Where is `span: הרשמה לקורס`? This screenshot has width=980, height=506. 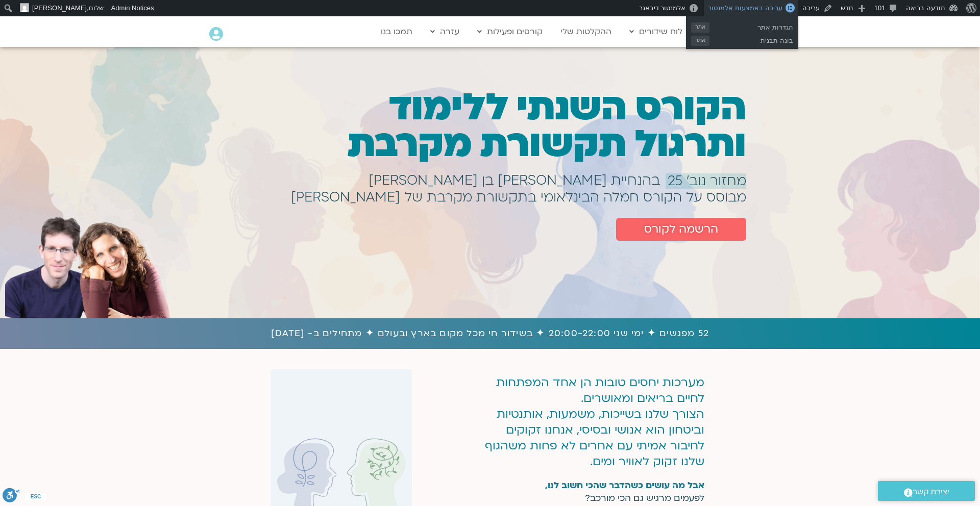
span: הרשמה לקורס is located at coordinates (681, 229).